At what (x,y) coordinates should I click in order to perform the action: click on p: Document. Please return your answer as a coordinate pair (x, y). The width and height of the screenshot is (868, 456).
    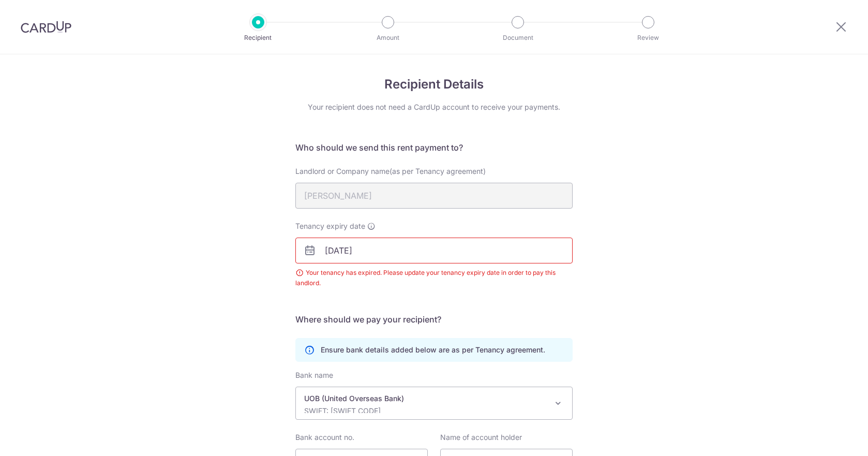
    Looking at the image, I should click on (518, 38).